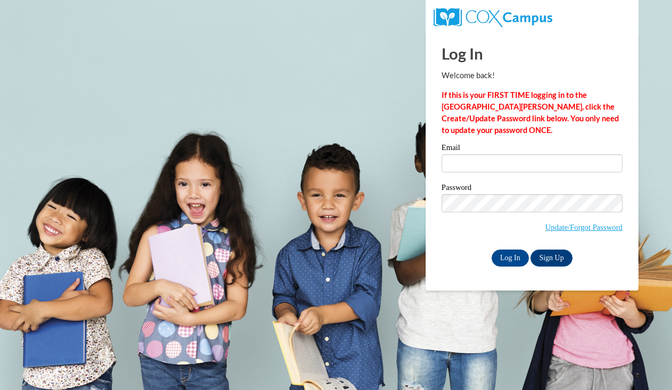 The width and height of the screenshot is (672, 390). Describe the element at coordinates (551, 258) in the screenshot. I see `a: Sign Up` at that location.